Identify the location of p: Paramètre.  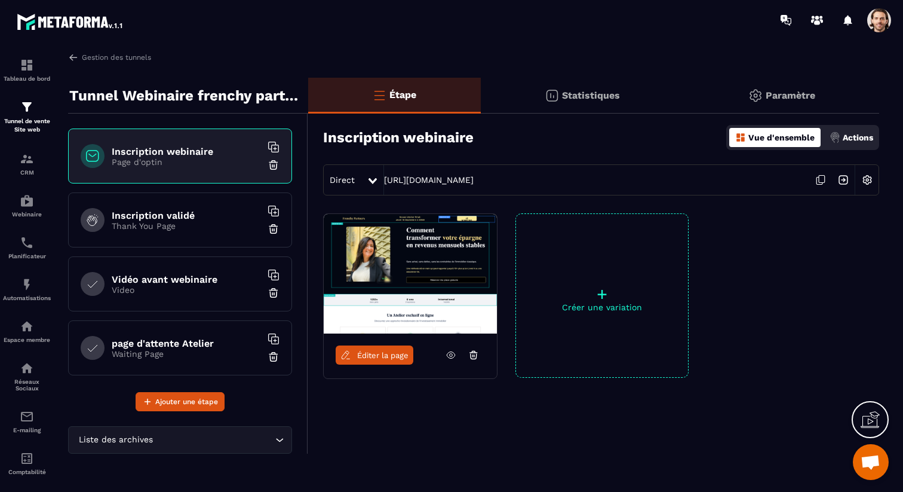
(790, 95).